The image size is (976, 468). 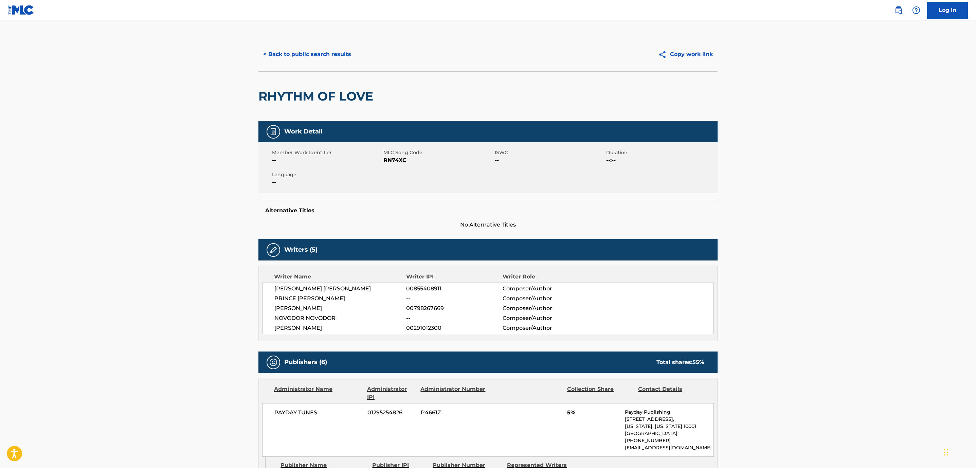 I want to click on span: 00855408911, so click(x=454, y=289).